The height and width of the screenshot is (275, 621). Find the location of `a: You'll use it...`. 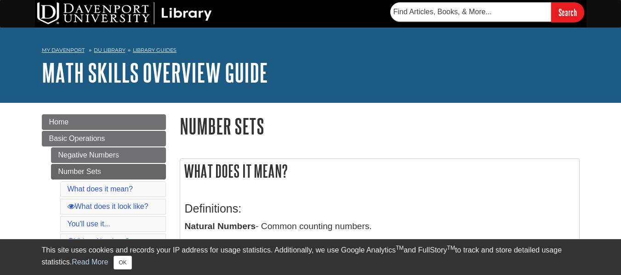

a: You'll use it... is located at coordinates (89, 224).